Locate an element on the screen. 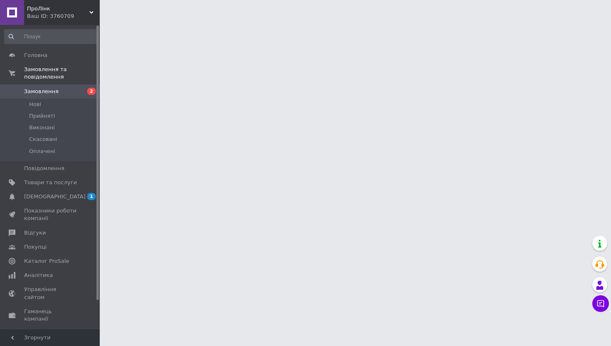 The height and width of the screenshot is (346, 611). span: Оплачені is located at coordinates (42, 151).